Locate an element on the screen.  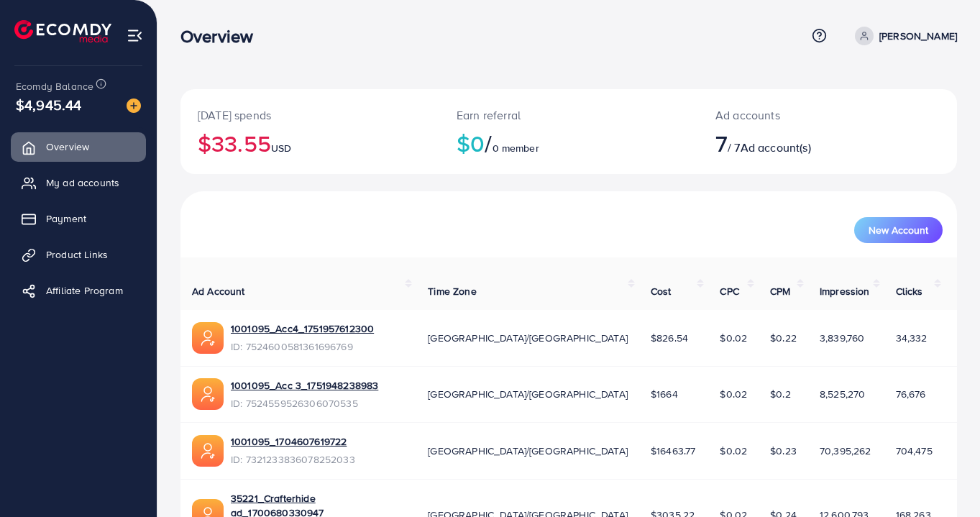
span: Clicks is located at coordinates (909, 291).